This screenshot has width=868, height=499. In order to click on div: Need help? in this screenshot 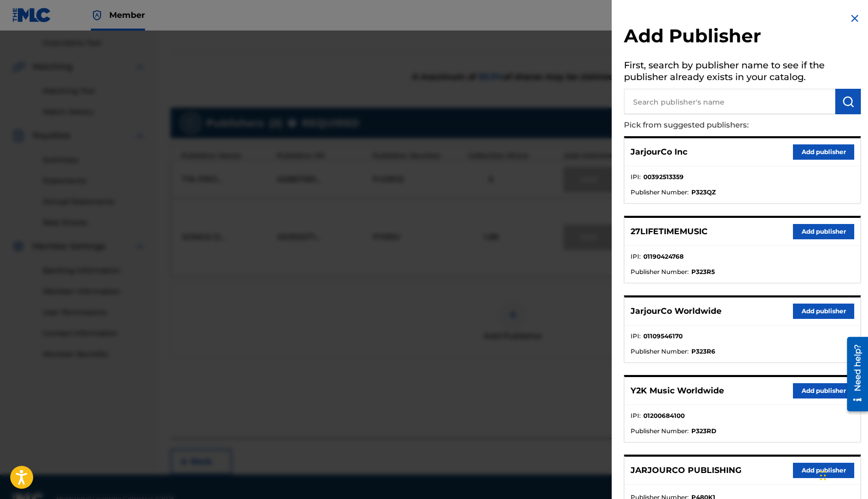, I will do `click(18, 35)`.